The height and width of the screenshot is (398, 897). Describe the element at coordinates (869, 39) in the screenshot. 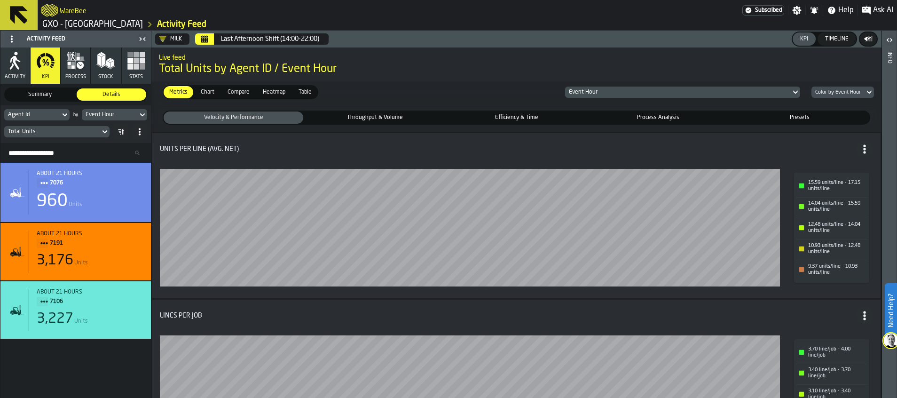

I see `button: button-` at that location.